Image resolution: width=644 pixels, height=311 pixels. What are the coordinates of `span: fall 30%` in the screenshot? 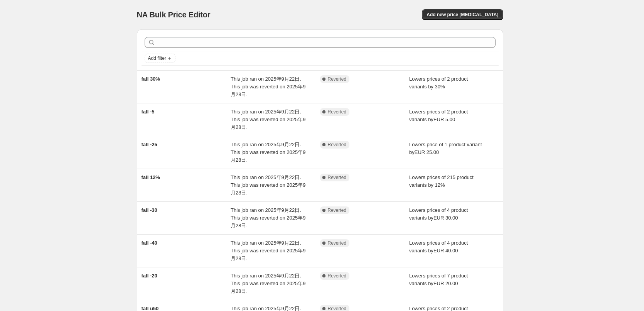 It's located at (151, 79).